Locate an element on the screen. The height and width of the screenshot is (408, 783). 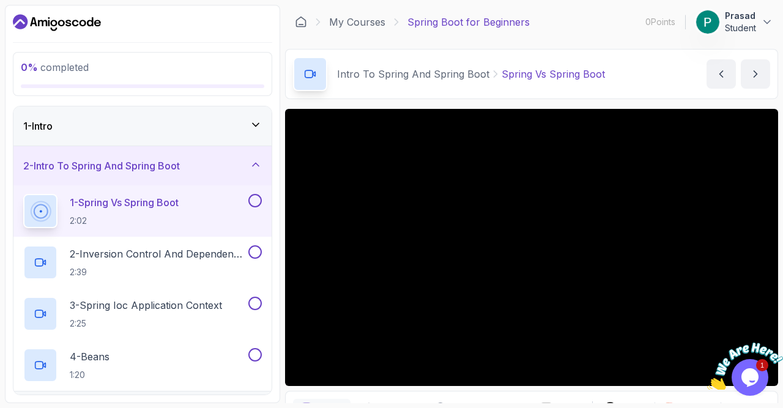
img: user profile image is located at coordinates (708, 22).